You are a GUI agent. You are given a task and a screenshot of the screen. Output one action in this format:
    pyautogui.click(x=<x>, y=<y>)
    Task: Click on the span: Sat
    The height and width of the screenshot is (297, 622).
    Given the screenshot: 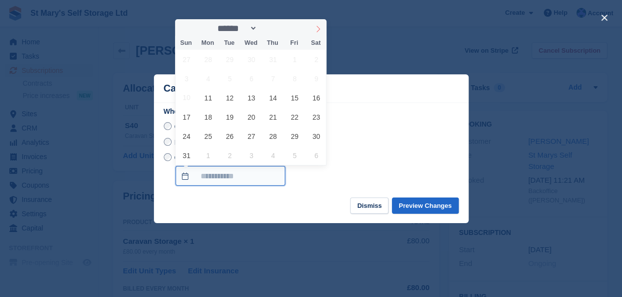 What is the action you would take?
    pyautogui.click(x=316, y=43)
    